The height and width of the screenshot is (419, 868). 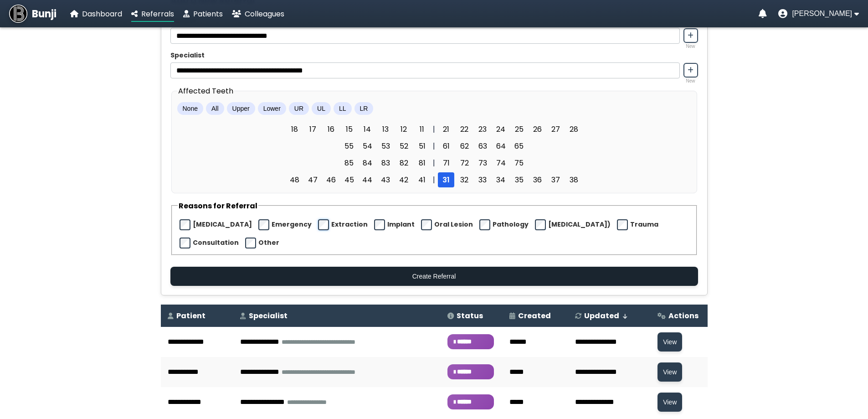 What do you see at coordinates (573, 129) in the screenshot?
I see `span: 28` at bounding box center [573, 129].